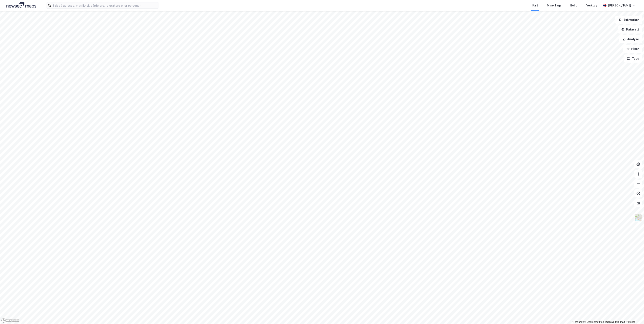 The image size is (644, 324). I want to click on a: OpenStreetMap, so click(594, 322).